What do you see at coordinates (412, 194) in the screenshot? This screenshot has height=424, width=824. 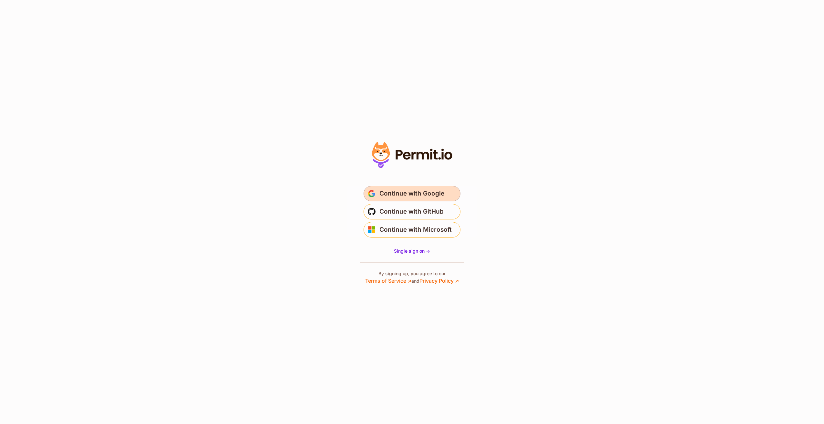 I see `span: Continue with Google` at bounding box center [412, 194].